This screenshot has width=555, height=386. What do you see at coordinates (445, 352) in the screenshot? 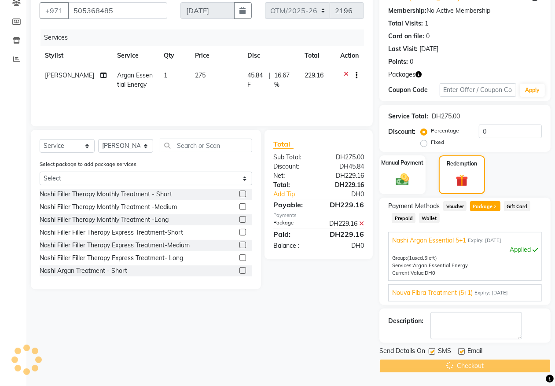
I see `span: SMS` at bounding box center [445, 352].